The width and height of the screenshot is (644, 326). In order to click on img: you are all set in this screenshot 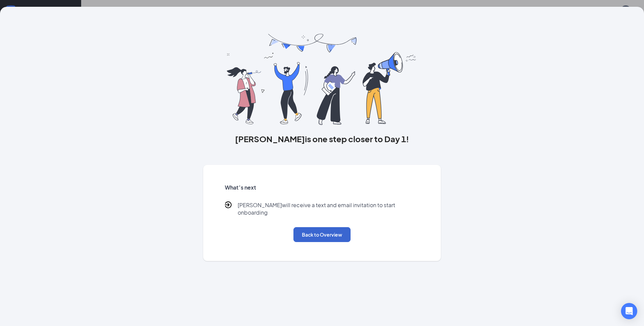, I will do `click(322, 79)`.